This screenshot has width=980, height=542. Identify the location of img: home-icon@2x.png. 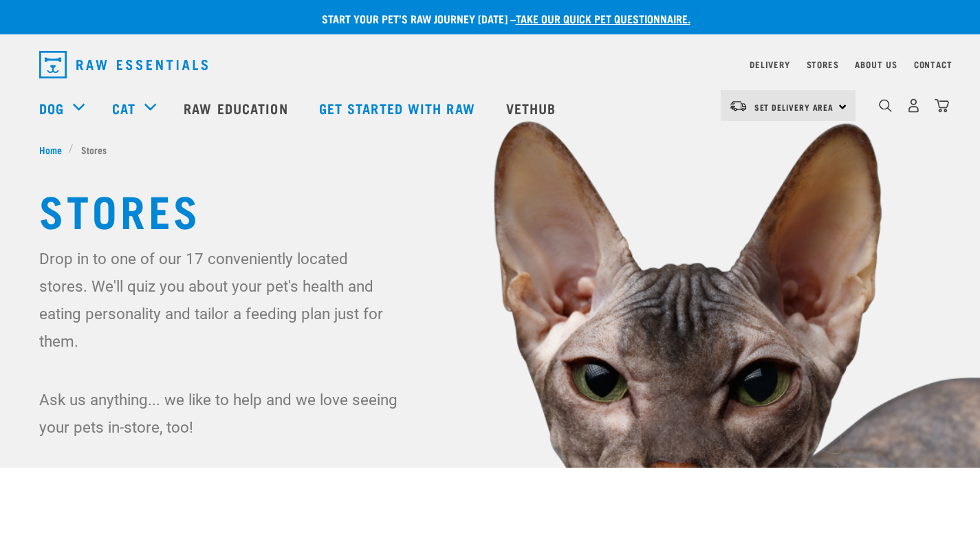
(941, 106).